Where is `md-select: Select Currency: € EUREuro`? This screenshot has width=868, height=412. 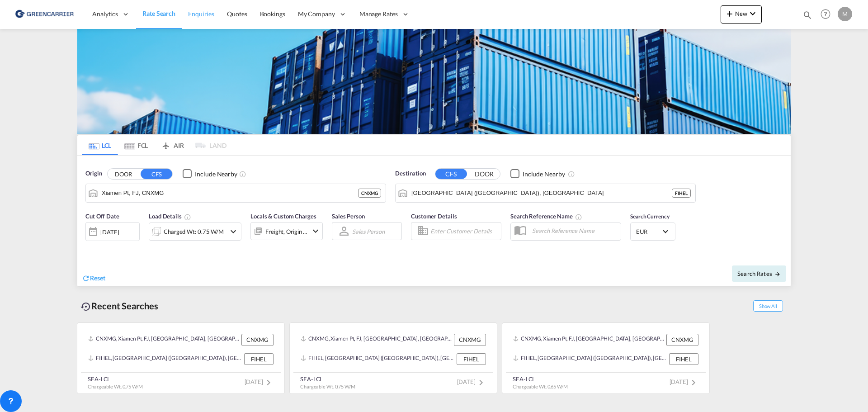
md-select: Select Currency: € EUREuro is located at coordinates (653, 231).